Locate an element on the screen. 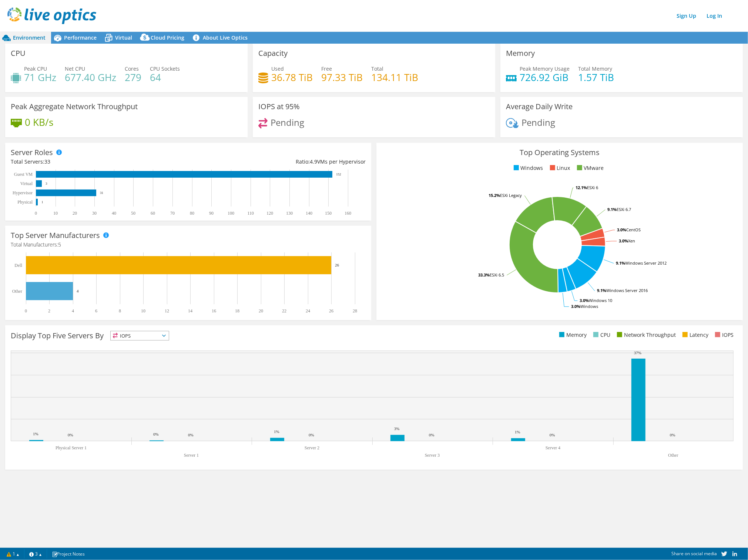 The image size is (748, 560). text: Server 2 is located at coordinates (312, 447).